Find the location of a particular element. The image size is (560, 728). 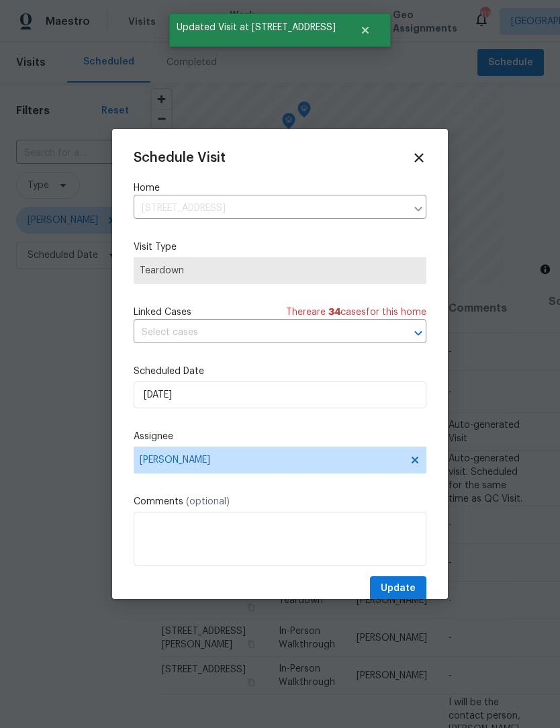

label: Comments is located at coordinates (280, 502).